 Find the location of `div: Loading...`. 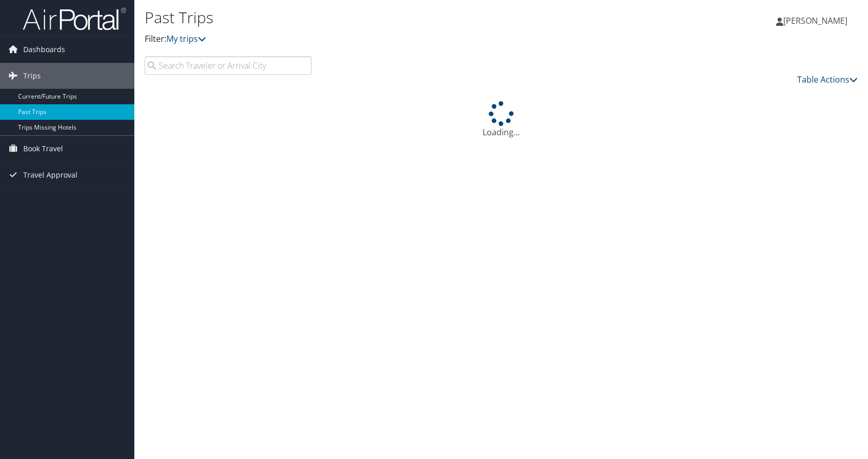

div: Loading... is located at coordinates (501, 120).